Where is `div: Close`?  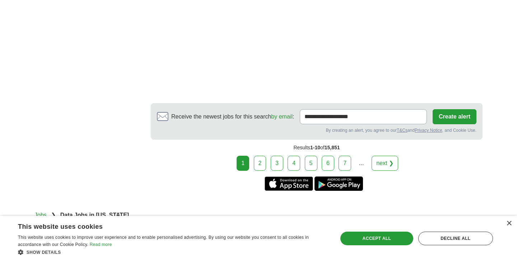
div: Close is located at coordinates (508, 224).